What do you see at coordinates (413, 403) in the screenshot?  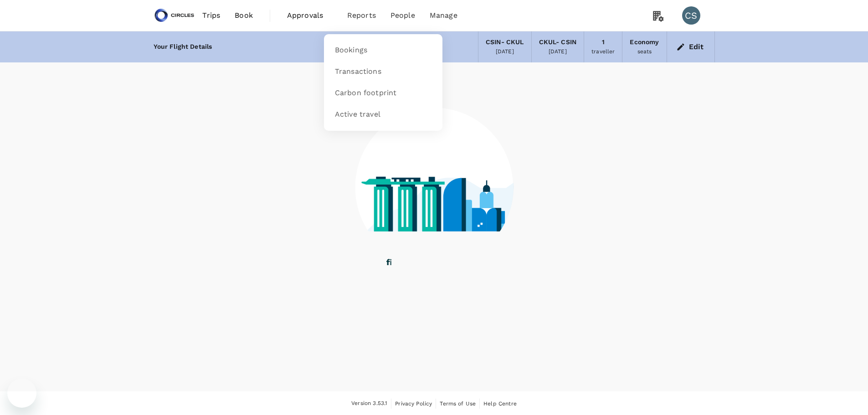 I see `a: Privacy Policy` at bounding box center [413, 403].